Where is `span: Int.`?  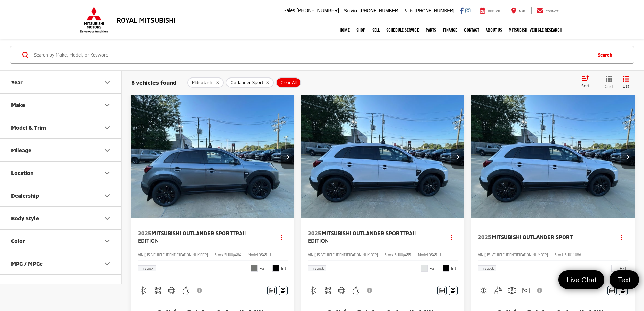 span: Int. is located at coordinates (284, 268).